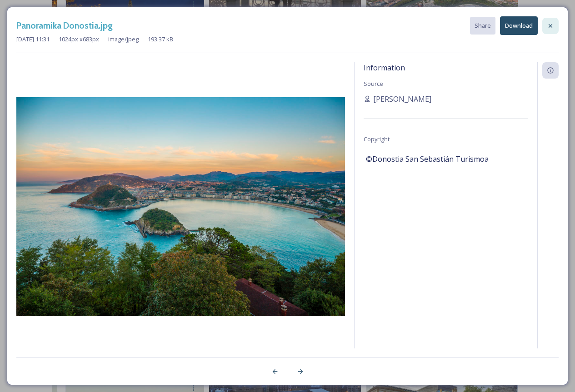  I want to click on span: 193.37 kB, so click(160, 39).